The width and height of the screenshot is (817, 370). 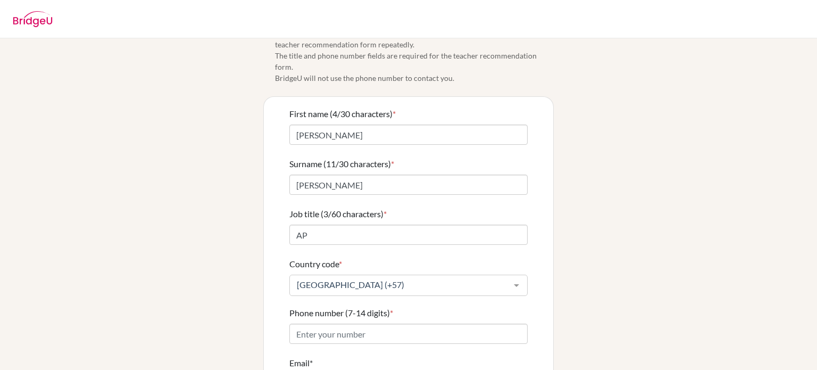 What do you see at coordinates (315, 264) in the screenshot?
I see `label: Country code` at bounding box center [315, 264].